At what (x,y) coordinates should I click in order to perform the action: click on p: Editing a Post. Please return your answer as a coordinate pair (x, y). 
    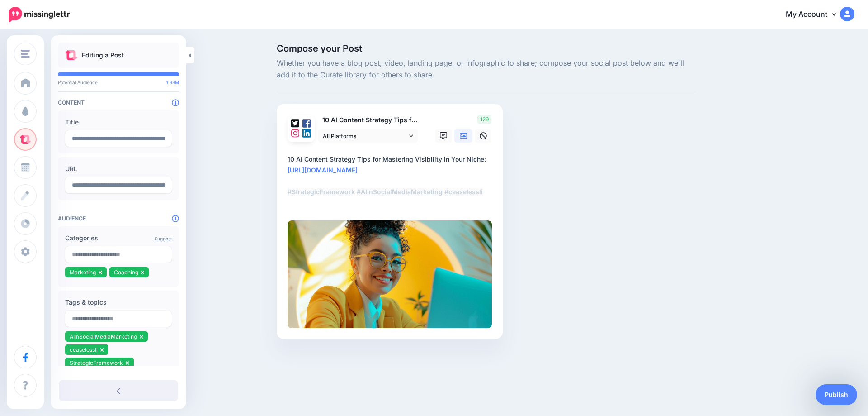
    Looking at the image, I should click on (102, 56).